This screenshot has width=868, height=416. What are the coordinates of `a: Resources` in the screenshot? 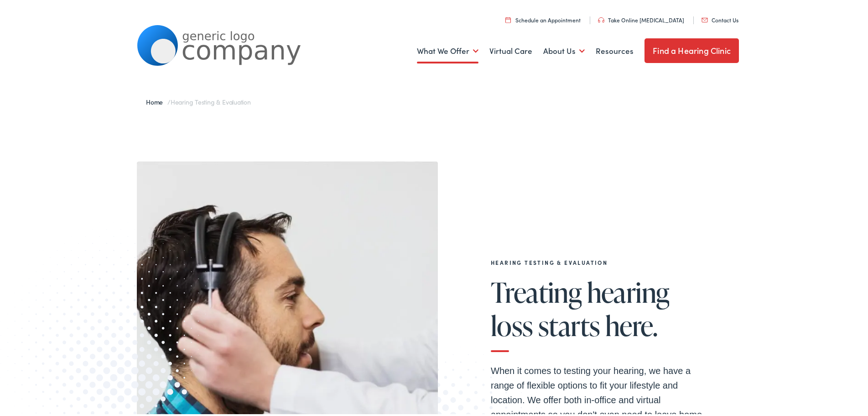 It's located at (614, 49).